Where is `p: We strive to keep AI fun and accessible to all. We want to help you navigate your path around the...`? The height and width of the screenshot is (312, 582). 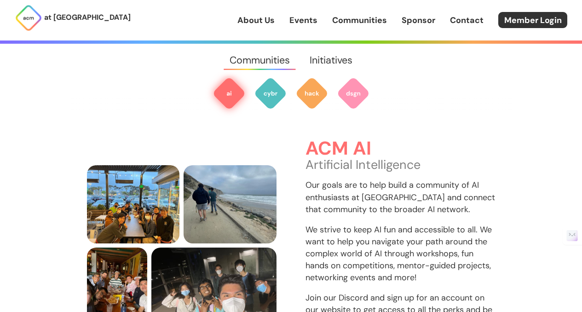
p: We strive to keep AI fun and accessible to all. We want to help you navigate your path around the... is located at coordinates (400, 253).